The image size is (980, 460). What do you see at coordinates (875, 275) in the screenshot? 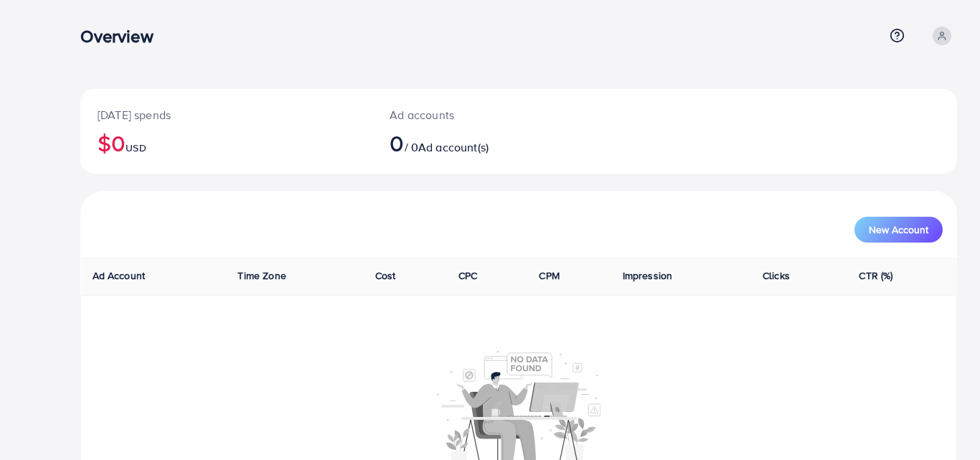
I see `span: CTR (%)` at bounding box center [875, 275].